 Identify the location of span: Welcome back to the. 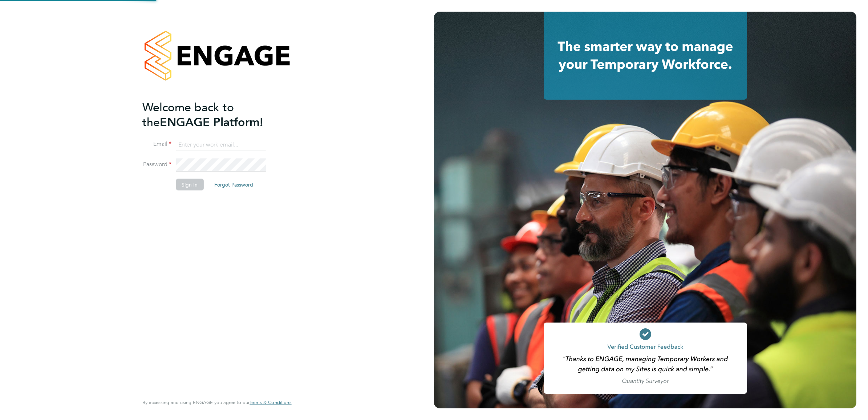
(188, 114).